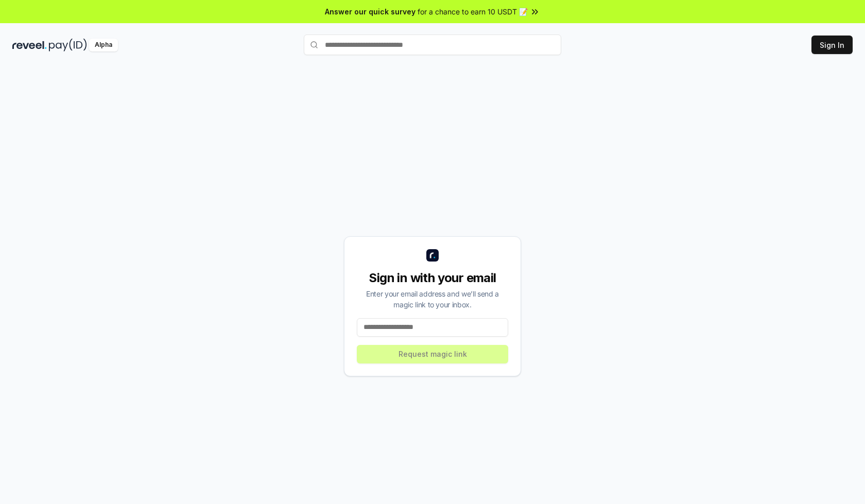 The image size is (865, 504). What do you see at coordinates (432, 255) in the screenshot?
I see `img: logo_small` at bounding box center [432, 255].